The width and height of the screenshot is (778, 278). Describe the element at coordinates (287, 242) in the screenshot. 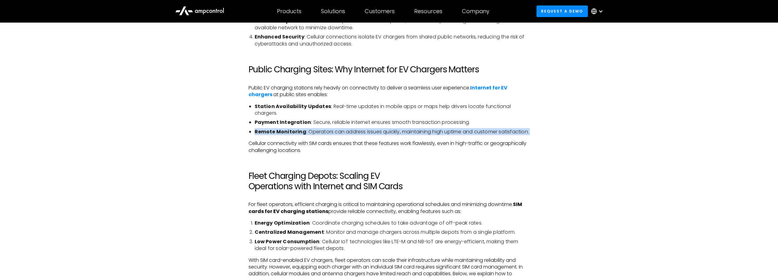

I see `strong: Low Power Consumption` at that location.